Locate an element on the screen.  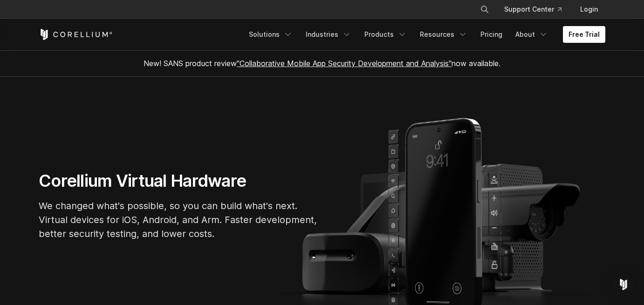
a: About is located at coordinates (532, 35).